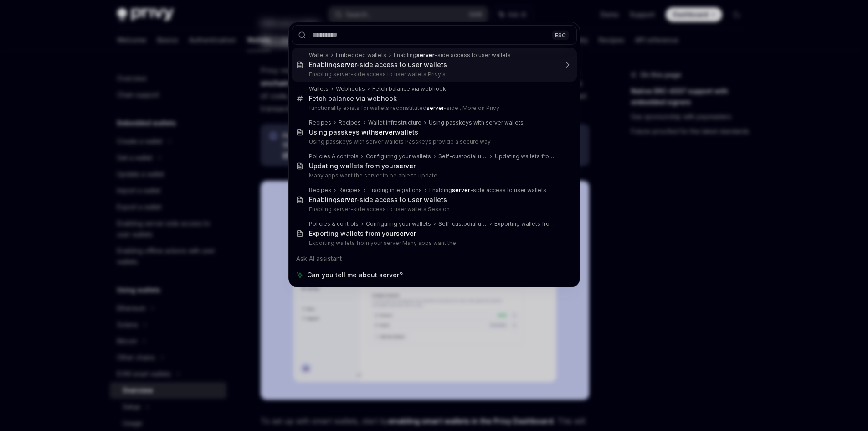 This screenshot has width=868, height=431. Describe the element at coordinates (527, 157) in the screenshot. I see `div: Updating wallets from your server` at that location.